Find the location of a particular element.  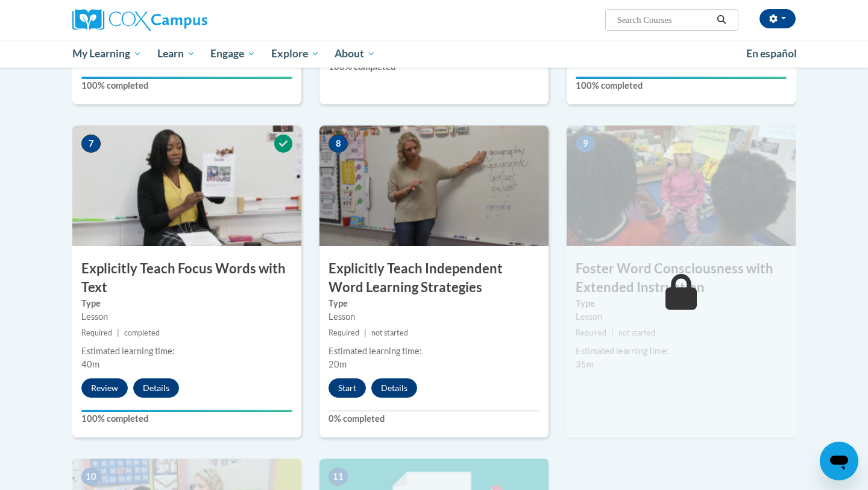

button: Account Settings is located at coordinates (777, 19).